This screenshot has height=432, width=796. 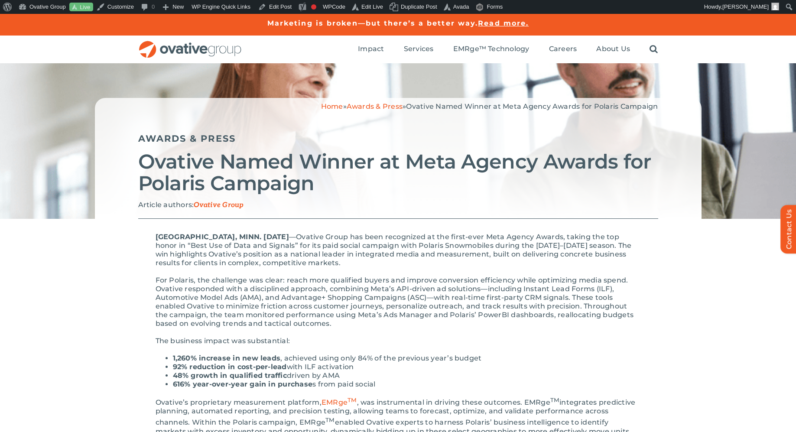 I want to click on li: , achieved using only 84% of the previous year’s budget, so click(x=407, y=358).